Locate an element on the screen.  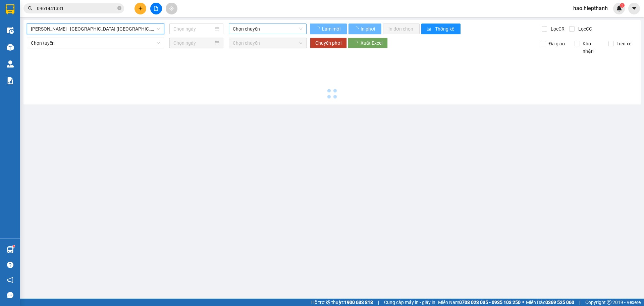
strong: 1900 633 818 is located at coordinates (359, 302).